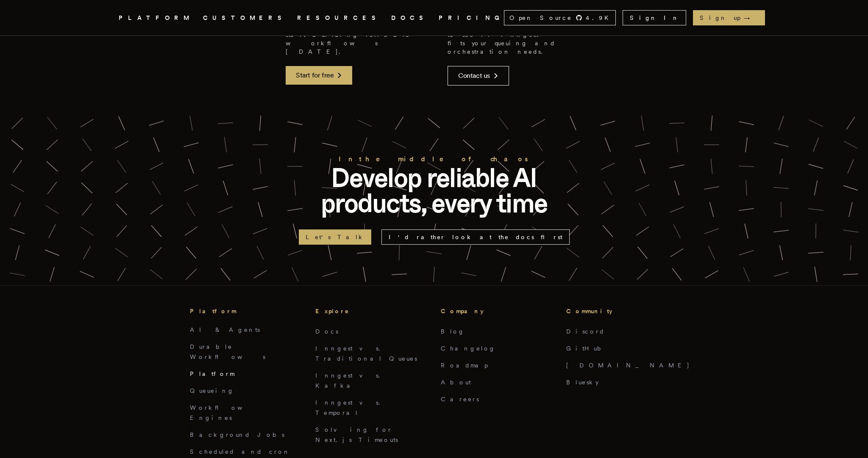  Describe the element at coordinates (729, 17) in the screenshot. I see `a: Sign up` at that location.